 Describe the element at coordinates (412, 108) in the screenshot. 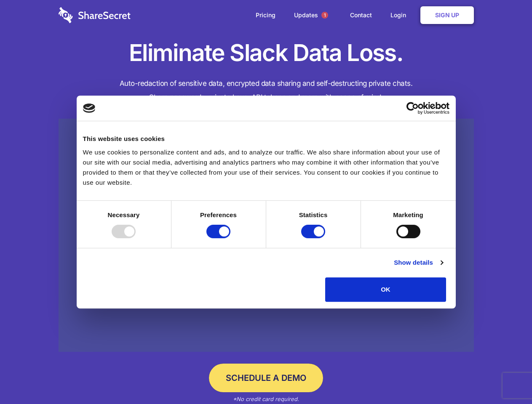

I see `a: Usercentrics Cookiebot - opens in a new window` at that location.